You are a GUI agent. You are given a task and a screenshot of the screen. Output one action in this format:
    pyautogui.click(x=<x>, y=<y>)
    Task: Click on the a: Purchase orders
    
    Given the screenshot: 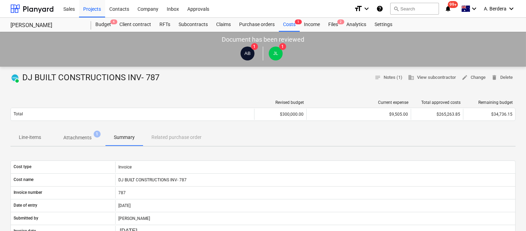 What is the action you would take?
    pyautogui.click(x=257, y=25)
    